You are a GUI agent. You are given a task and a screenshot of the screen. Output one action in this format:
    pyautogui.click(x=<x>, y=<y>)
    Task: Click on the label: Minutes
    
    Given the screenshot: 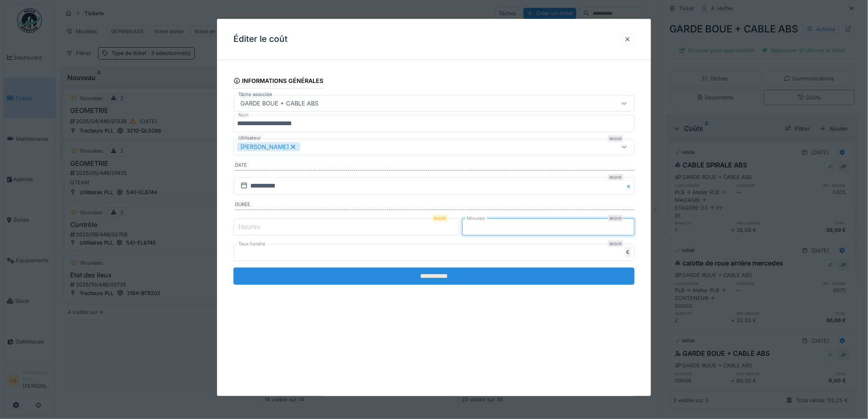 What is the action you would take?
    pyautogui.click(x=476, y=218)
    